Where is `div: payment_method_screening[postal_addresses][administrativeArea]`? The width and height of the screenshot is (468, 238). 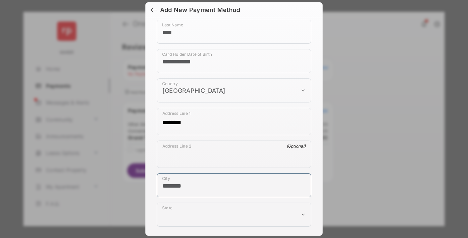
div: payment_method_screening[postal_addresses][administrativeArea] is located at coordinates (234, 215).